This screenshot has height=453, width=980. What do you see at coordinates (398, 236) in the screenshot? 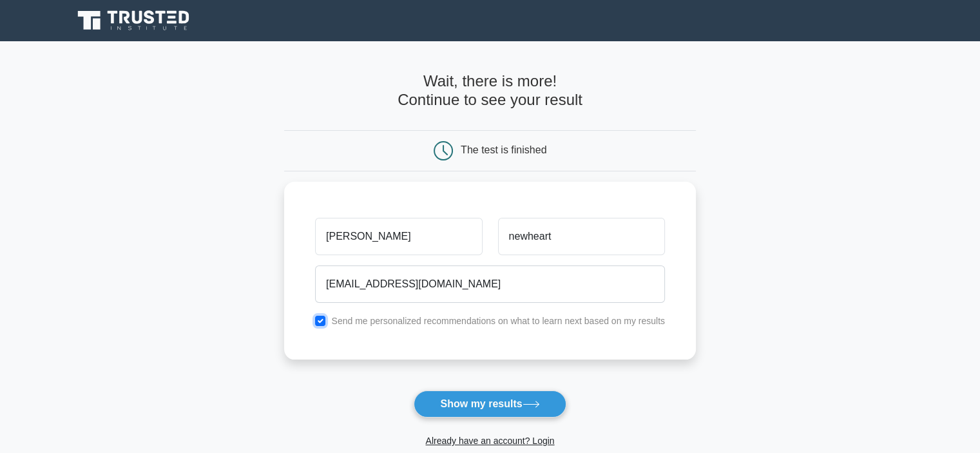
I see `input: First name` at bounding box center [398, 236].